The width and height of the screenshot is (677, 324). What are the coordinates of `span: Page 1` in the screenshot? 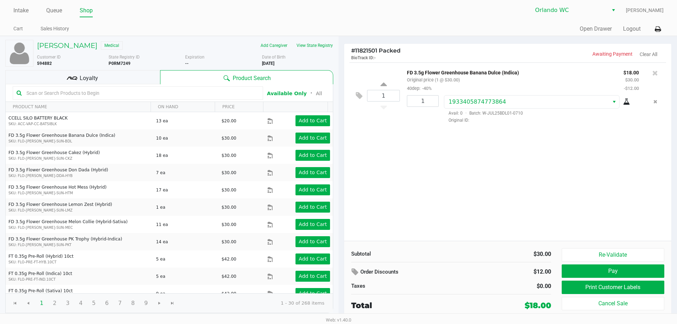 It's located at (42, 303).